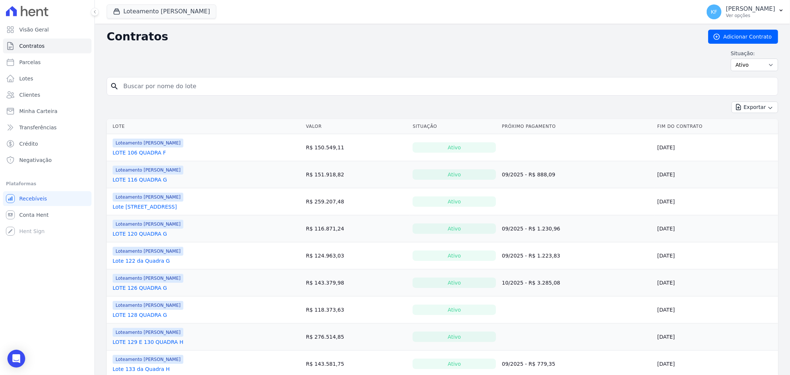 The image size is (790, 375). Describe the element at coordinates (743, 37) in the screenshot. I see `a: Adicionar Contrato` at that location.